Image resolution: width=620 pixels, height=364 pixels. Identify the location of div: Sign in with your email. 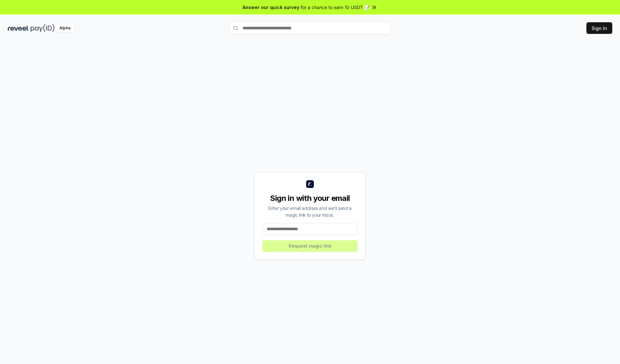
(310, 198).